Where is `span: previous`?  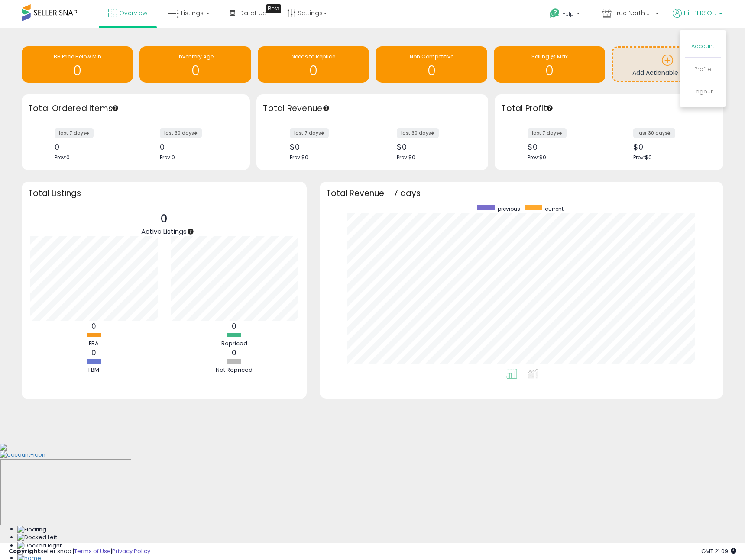 span: previous is located at coordinates (509, 208).